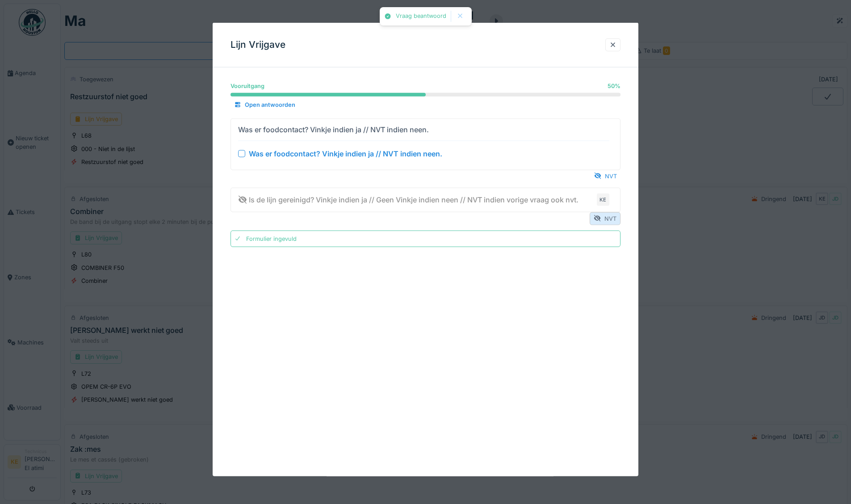  Describe the element at coordinates (425, 144) in the screenshot. I see `summary: Was er foodcontact? Vinkje indien ja // NVT indien neen. Was er foodcontact? Vinkje indien ja // ...` at that location.